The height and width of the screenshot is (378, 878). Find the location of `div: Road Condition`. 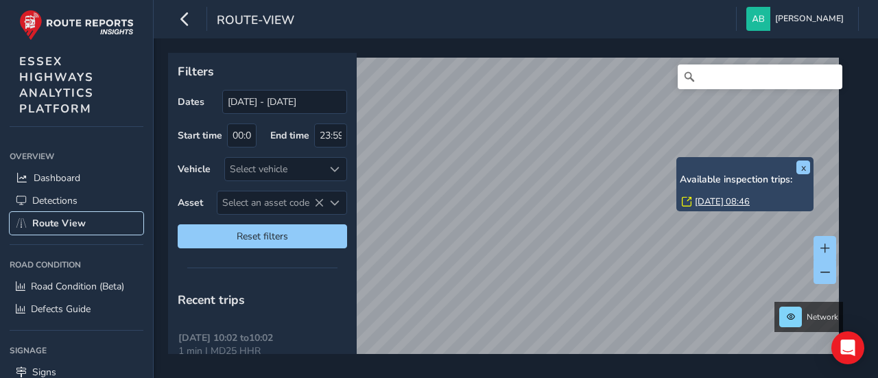

div: Road Condition is located at coordinates (76, 265).